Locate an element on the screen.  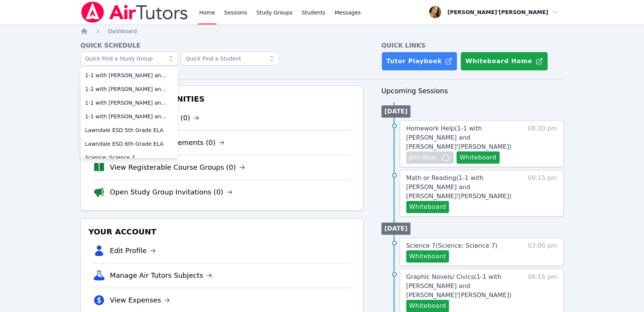
a: View Registerable Course Groups (0) is located at coordinates (177, 168).